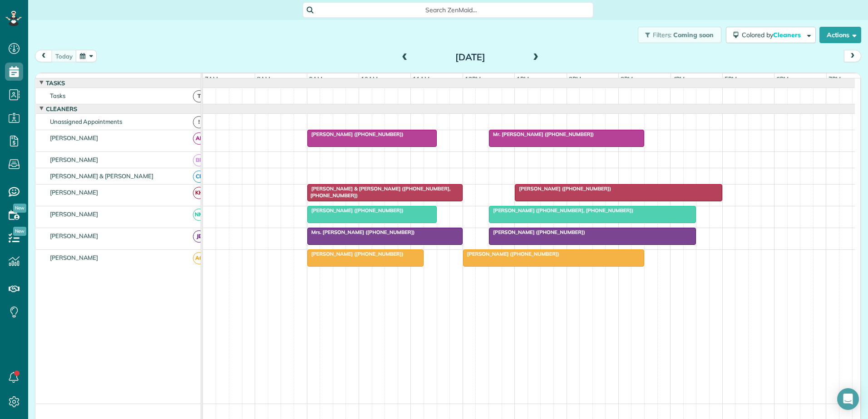 This screenshot has height=419, width=868. Describe the element at coordinates (199, 160) in the screenshot. I see `span: BR` at that location.